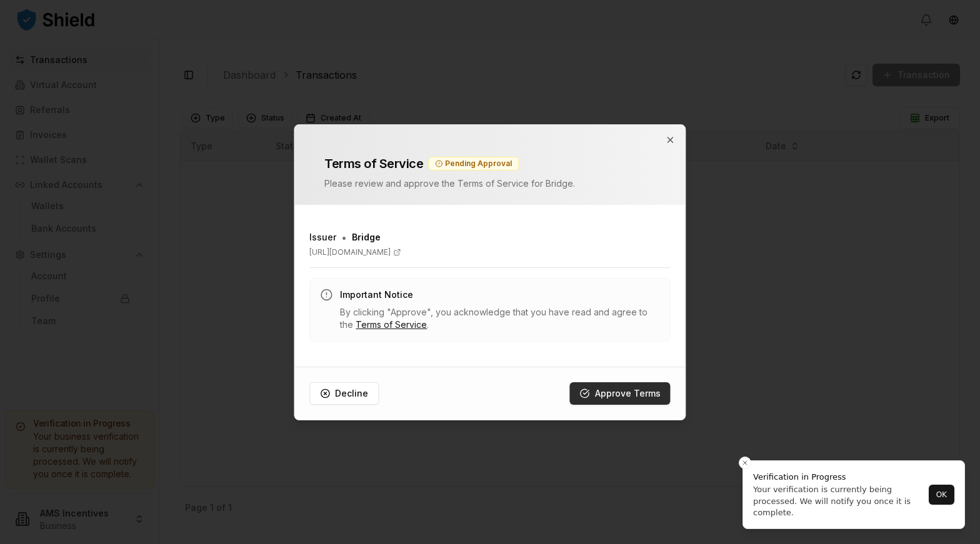 The image size is (980, 544). What do you see at coordinates (500, 318) in the screenshot?
I see `p: By clicking "Approve", you acknowledge that you have read and agree to the .` at bounding box center [500, 318].